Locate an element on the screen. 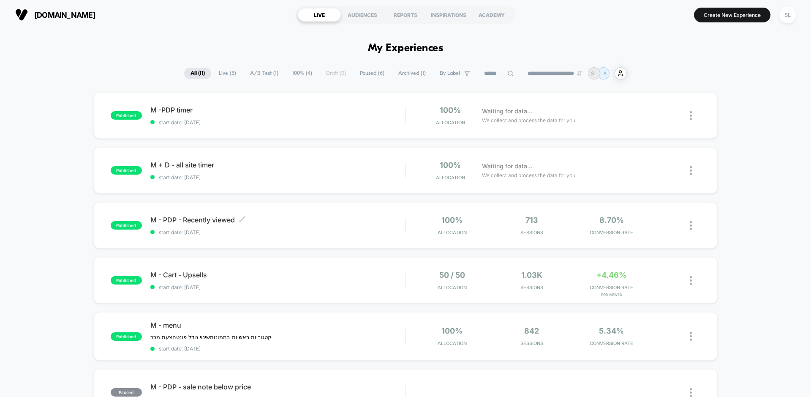  div: REPORTS is located at coordinates (405, 15).